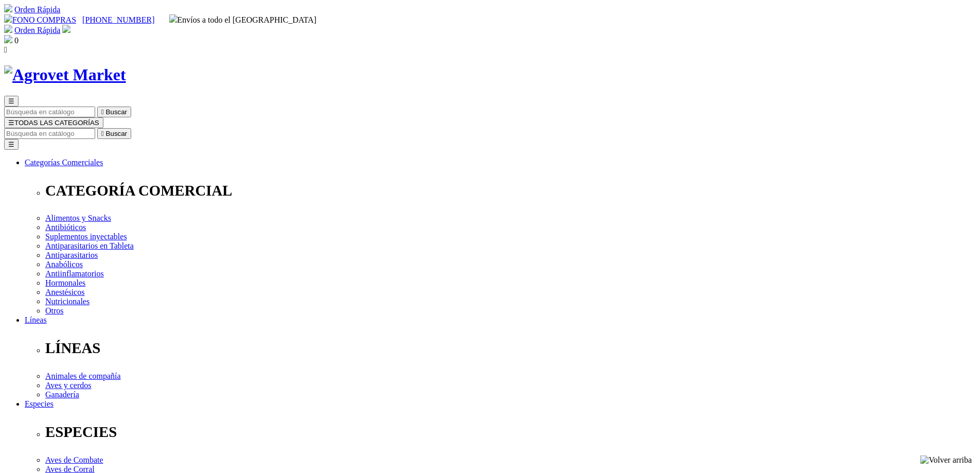 The height and width of the screenshot is (473, 980). What do you see at coordinates (74, 459) in the screenshot?
I see `span: Aves de Combate` at bounding box center [74, 459].